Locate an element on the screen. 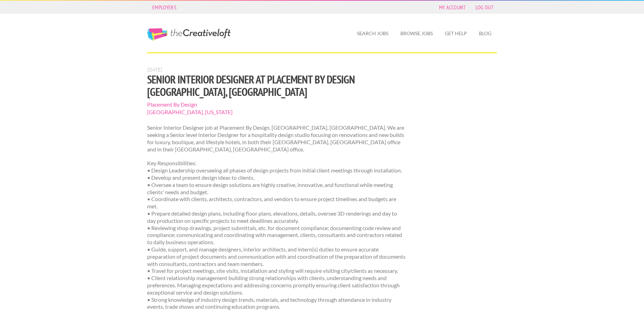 The height and width of the screenshot is (317, 644). a: Employers is located at coordinates (164, 7).